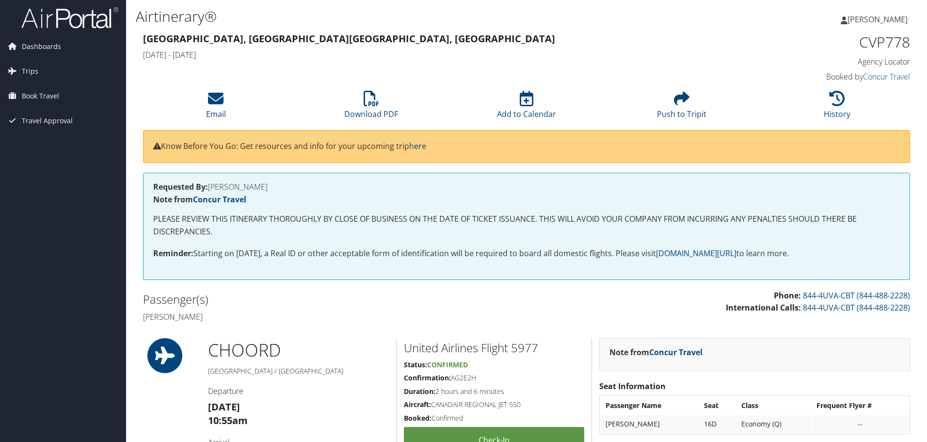 Image resolution: width=927 pixels, height=442 pixels. Describe the element at coordinates (70, 17) in the screenshot. I see `img: airportal-logo.png` at that location.